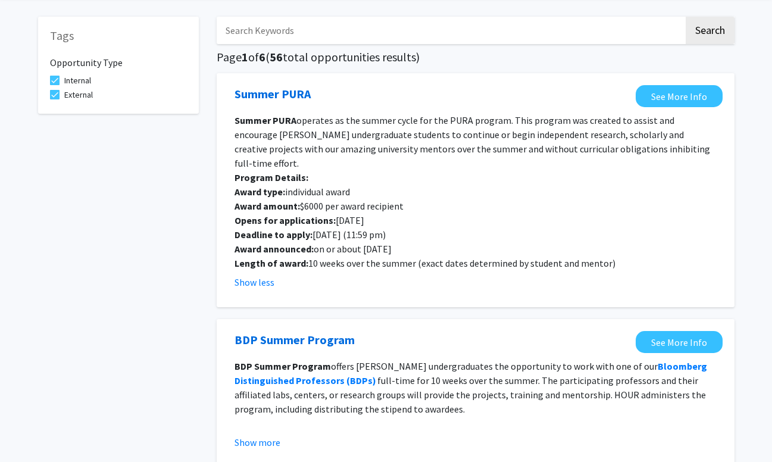 This screenshot has width=772, height=462. Describe the element at coordinates (283, 366) in the screenshot. I see `strong: BDP Summer Program` at that location.